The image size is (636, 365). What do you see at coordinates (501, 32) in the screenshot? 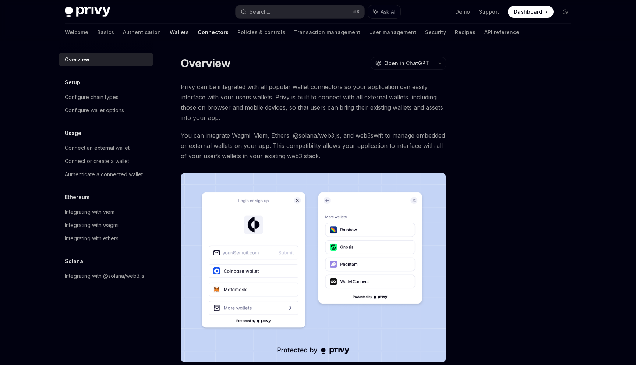
I see `a: API reference` at bounding box center [501, 32].